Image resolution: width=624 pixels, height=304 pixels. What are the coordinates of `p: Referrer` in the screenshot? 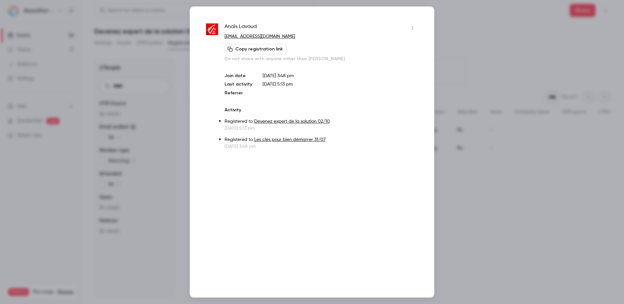 It's located at (238, 93).